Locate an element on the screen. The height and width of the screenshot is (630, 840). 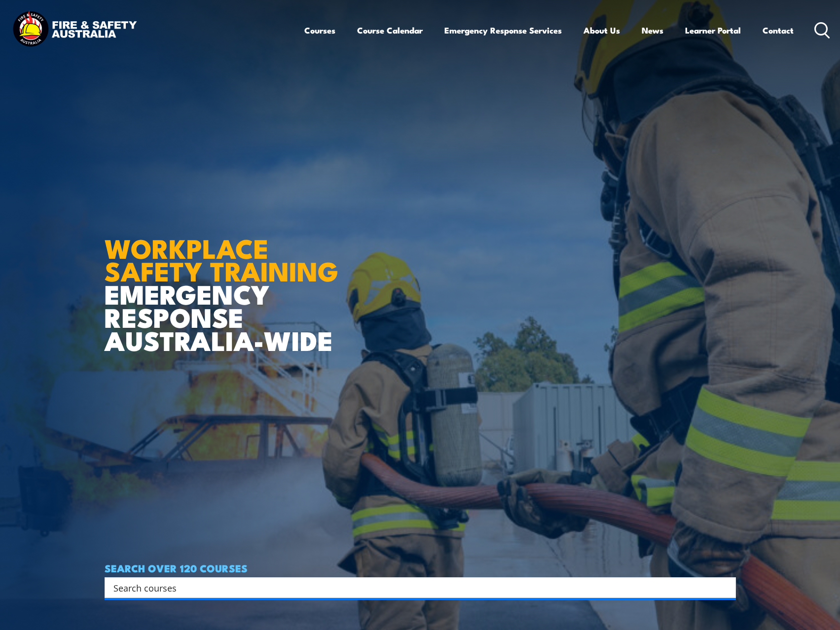
strong: WORKPLACE SAFETY TRAINING is located at coordinates (222, 259).